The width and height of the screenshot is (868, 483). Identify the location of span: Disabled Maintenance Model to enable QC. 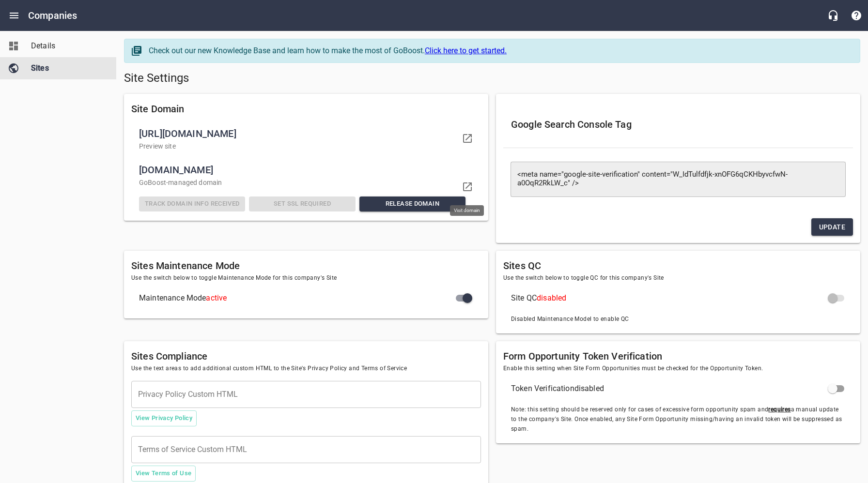
(570, 319).